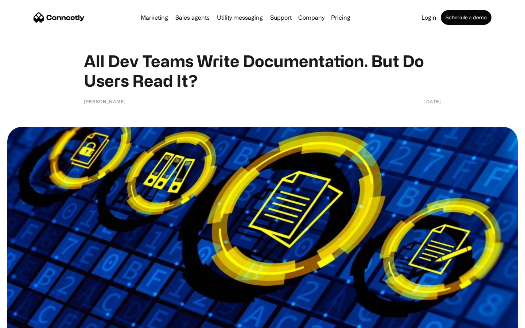 This screenshot has width=525, height=328. I want to click on a: Support, so click(281, 18).